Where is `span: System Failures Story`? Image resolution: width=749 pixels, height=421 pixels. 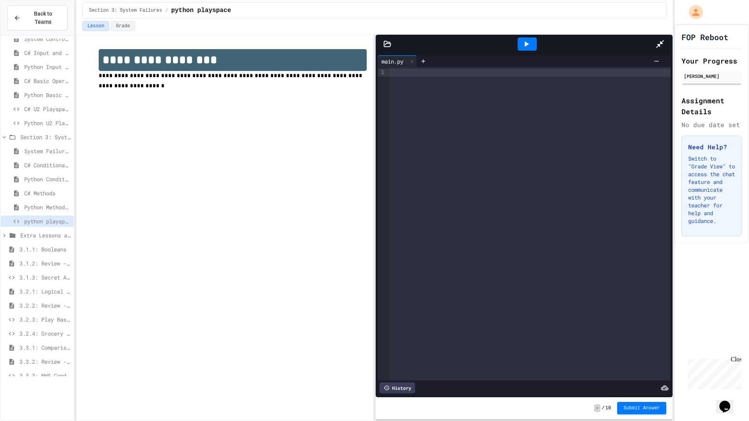 span: System Failures Story is located at coordinates (47, 151).